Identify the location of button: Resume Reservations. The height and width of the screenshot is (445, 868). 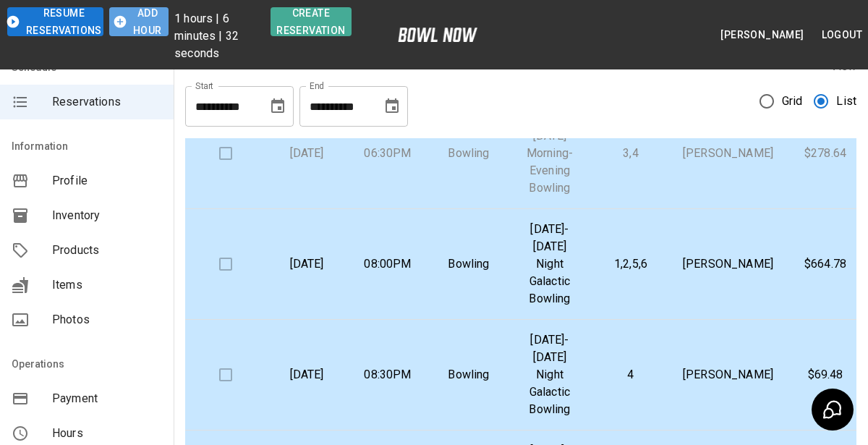
(55, 22).